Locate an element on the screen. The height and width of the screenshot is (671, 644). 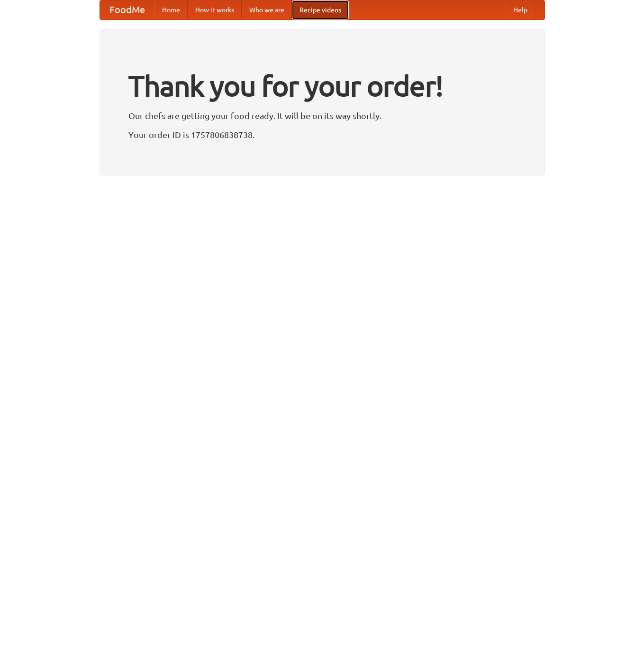
a: Who we are is located at coordinates (267, 10).